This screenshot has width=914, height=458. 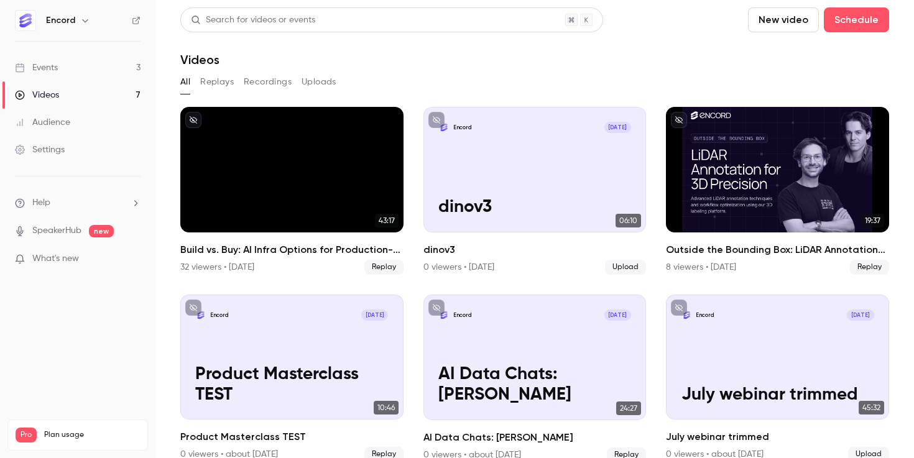 What do you see at coordinates (42, 122) in the screenshot?
I see `div: Audience` at bounding box center [42, 122].